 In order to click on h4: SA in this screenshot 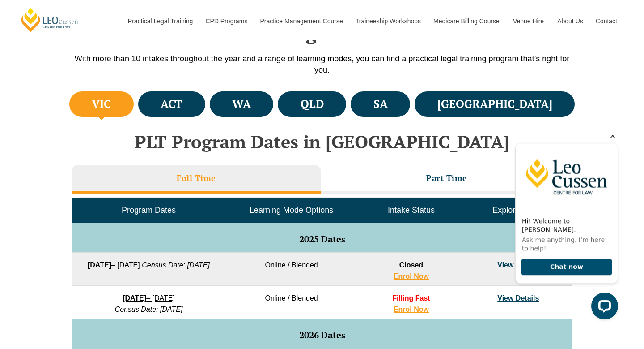, I will do `click(381, 104)`.